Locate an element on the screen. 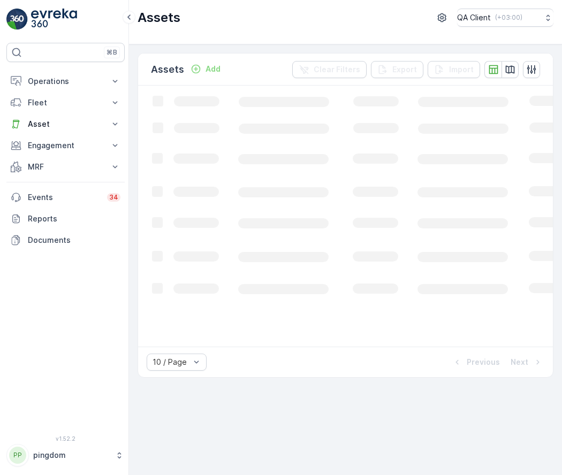 Image resolution: width=562 pixels, height=475 pixels. button: Export is located at coordinates (397, 70).